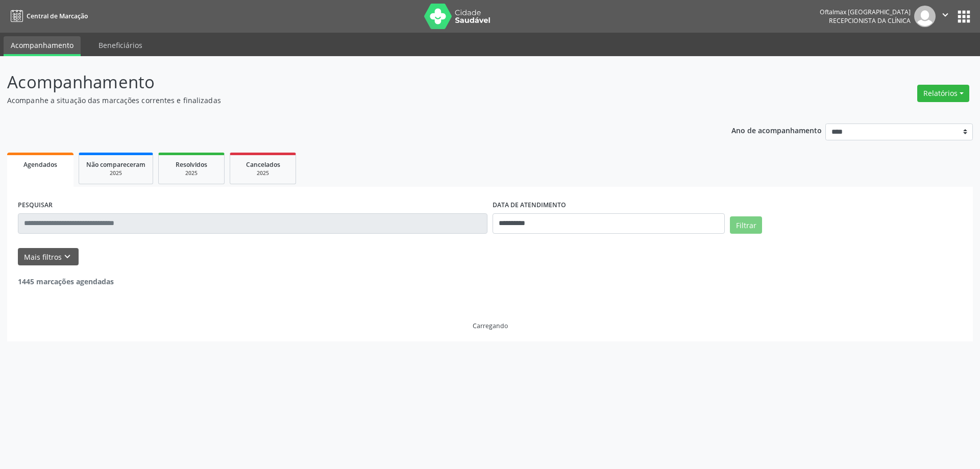 This screenshot has width=980, height=469. What do you see at coordinates (345, 100) in the screenshot?
I see `p: Acompanhe a situação das marcações correntes e finalizadas` at bounding box center [345, 100].